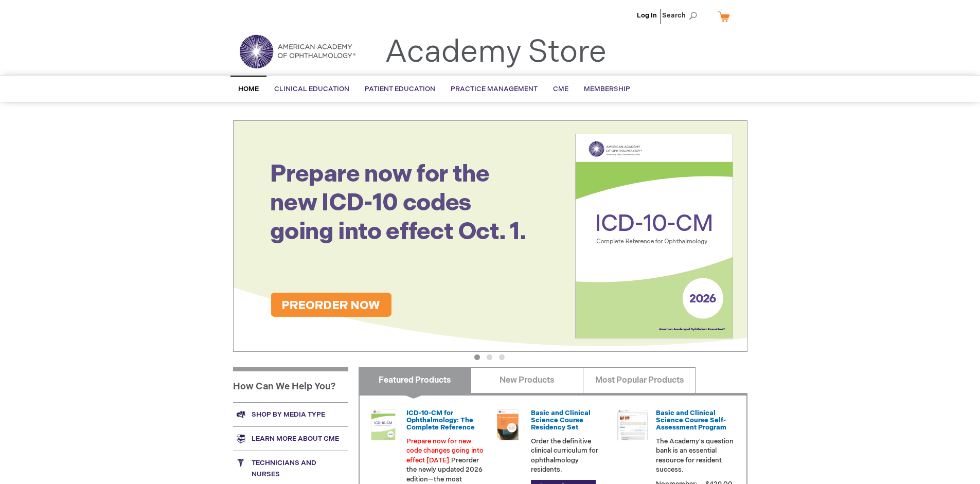  What do you see at coordinates (639, 380) in the screenshot?
I see `a: Most Popular Products` at bounding box center [639, 380].